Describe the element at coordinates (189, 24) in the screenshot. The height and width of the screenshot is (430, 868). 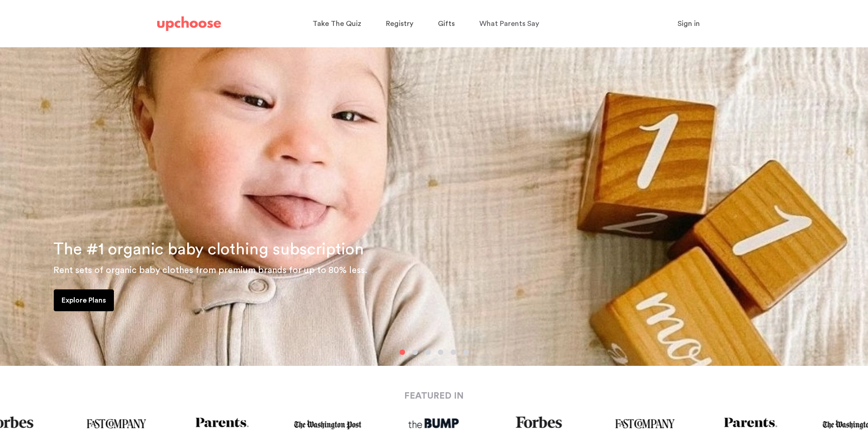
I see `img: UpChoose` at that location.